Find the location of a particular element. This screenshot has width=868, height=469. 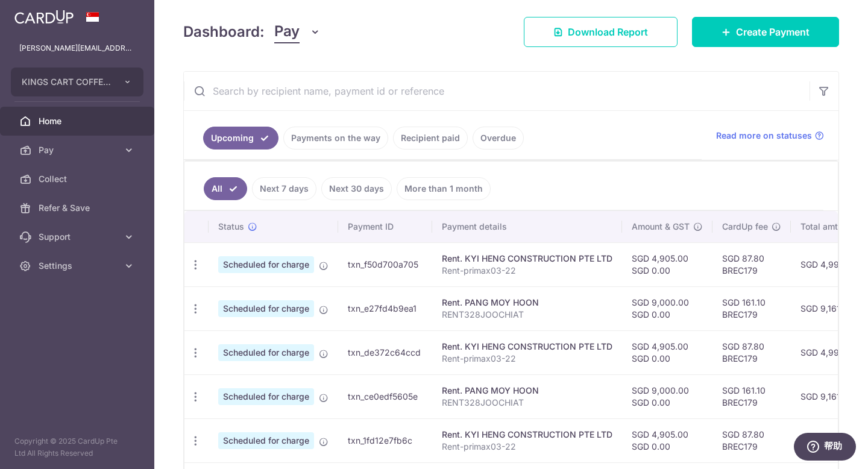

span: Amount & GST is located at coordinates (661, 227).